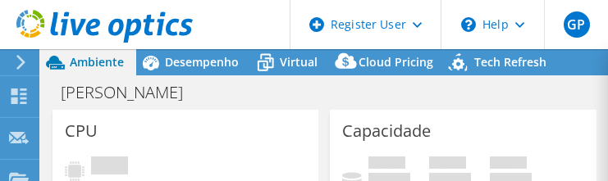 The image size is (608, 181). What do you see at coordinates (510, 62) in the screenshot?
I see `span: Tech Refresh` at bounding box center [510, 62].